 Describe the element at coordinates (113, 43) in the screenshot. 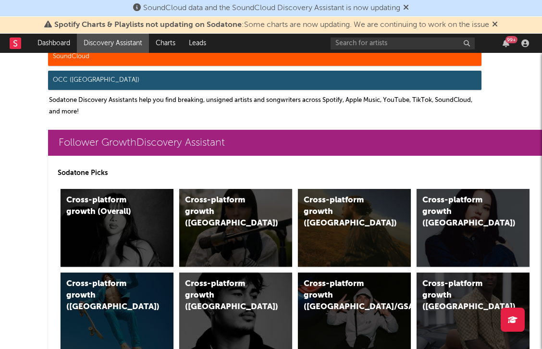

I see `a: Discovery Assistant` at that location.